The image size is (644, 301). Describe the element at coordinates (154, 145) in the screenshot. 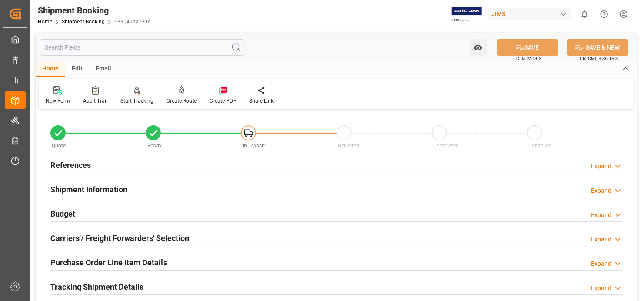

I see `span: Ready` at that location.